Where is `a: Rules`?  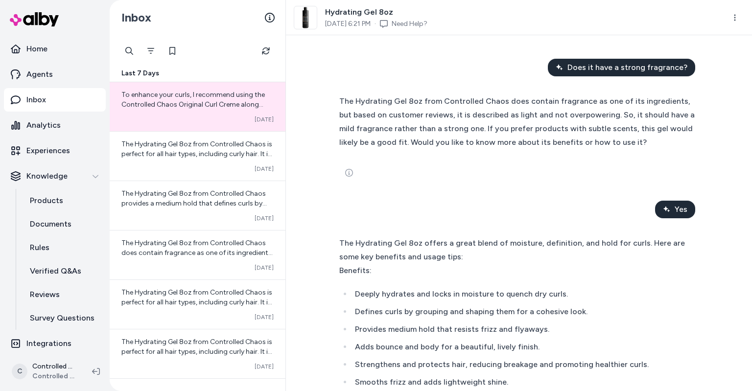
a: Rules is located at coordinates (63, 248).